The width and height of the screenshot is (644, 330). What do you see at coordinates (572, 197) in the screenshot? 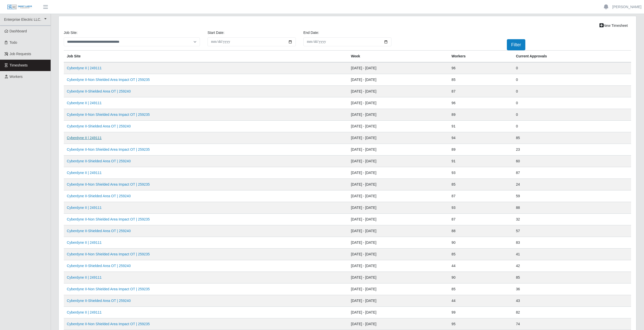
I see `td: 59` at bounding box center [572, 197].